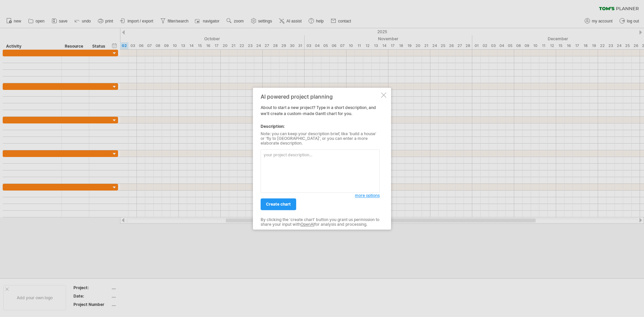  I want to click on div: About to start a new project? Type in a short description, and we'll create a custom-made Gantt c..., so click(320, 158).